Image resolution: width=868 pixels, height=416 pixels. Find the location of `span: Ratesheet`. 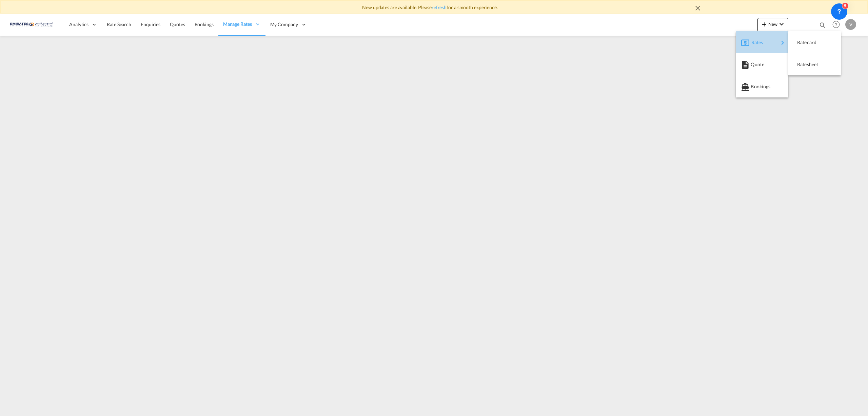

span: Ratesheet is located at coordinates (801, 64).